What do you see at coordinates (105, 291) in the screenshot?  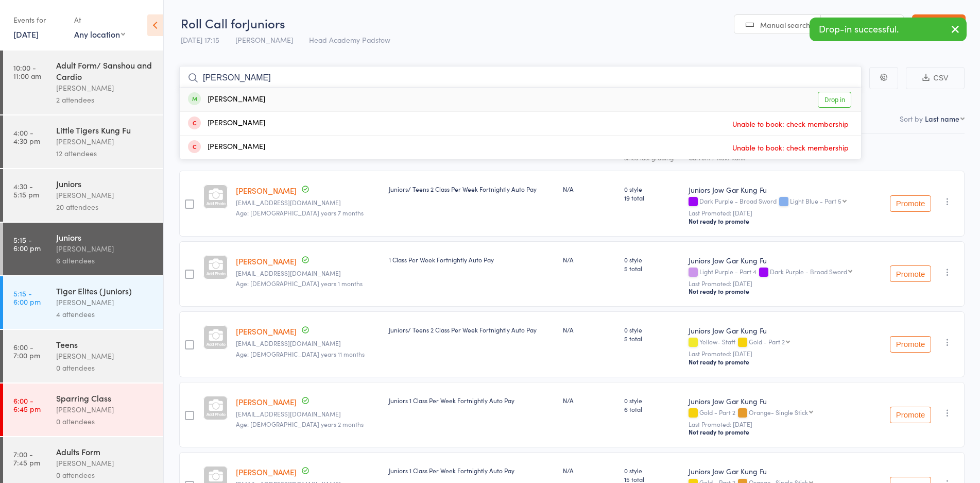 I see `div: Tiger Elites (Juniors)` at bounding box center [105, 291].